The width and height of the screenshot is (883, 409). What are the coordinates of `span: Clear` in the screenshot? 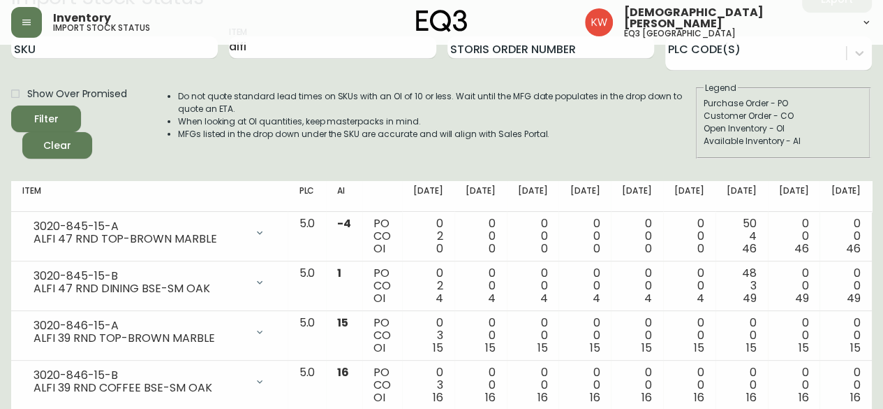 It's located at (57, 145).